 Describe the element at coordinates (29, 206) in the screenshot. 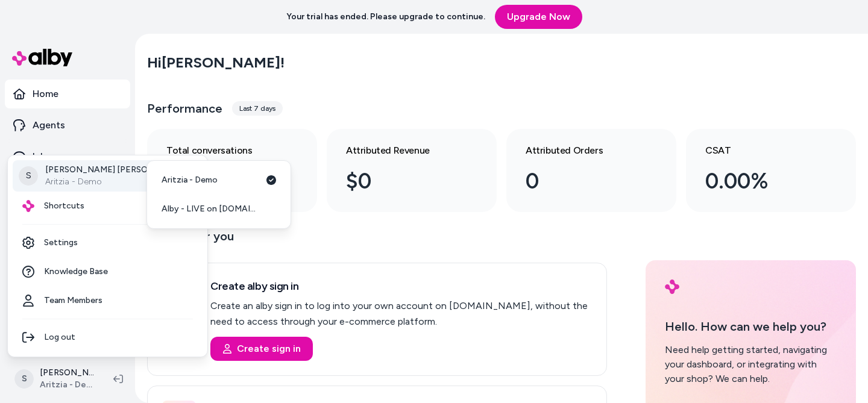

I see `img: alby Logo` at that location.